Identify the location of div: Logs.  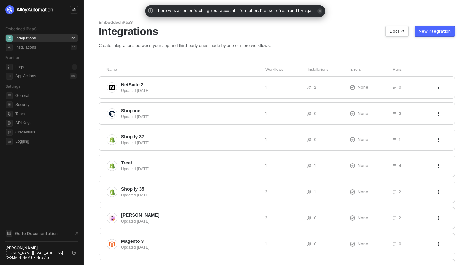
(20, 67).